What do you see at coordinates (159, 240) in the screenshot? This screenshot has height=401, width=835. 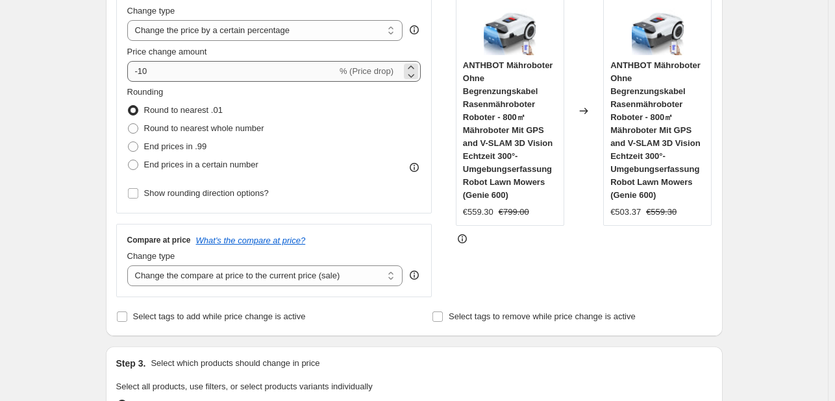 I see `h3: Compare at price` at bounding box center [159, 240].